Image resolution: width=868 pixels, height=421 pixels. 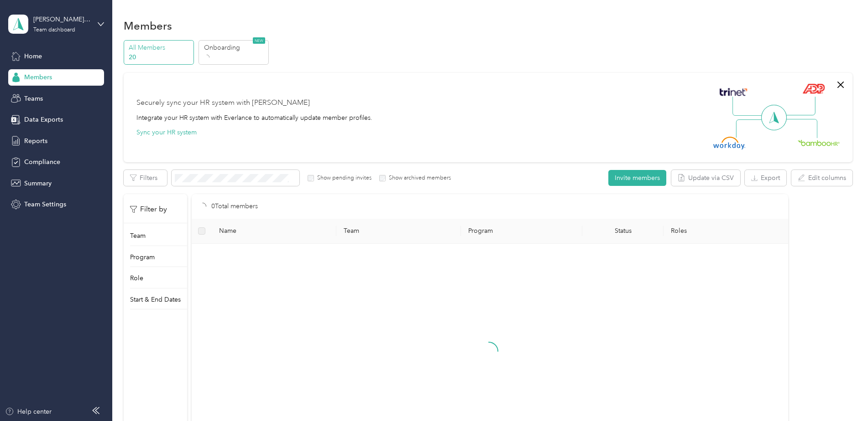 What do you see at coordinates (33, 56) in the screenshot?
I see `span: Home` at bounding box center [33, 56].